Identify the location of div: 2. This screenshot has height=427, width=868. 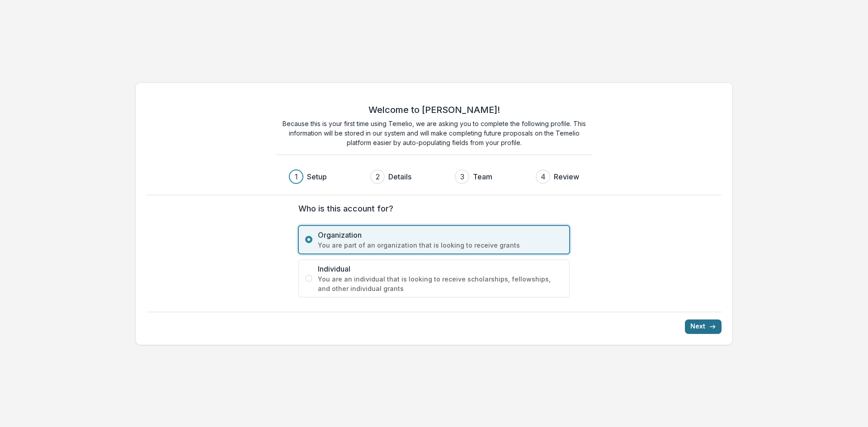
(377, 177).